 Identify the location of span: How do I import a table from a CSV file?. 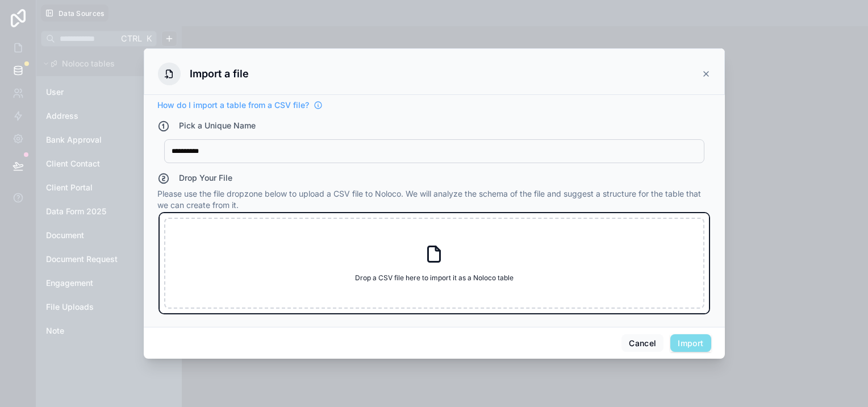
(233, 105).